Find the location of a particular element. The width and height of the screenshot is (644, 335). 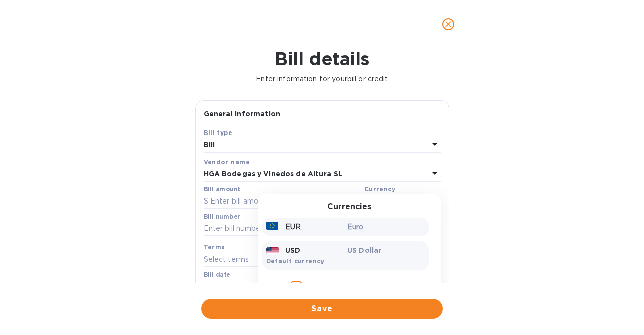

p: EUR is located at coordinates (293, 227).